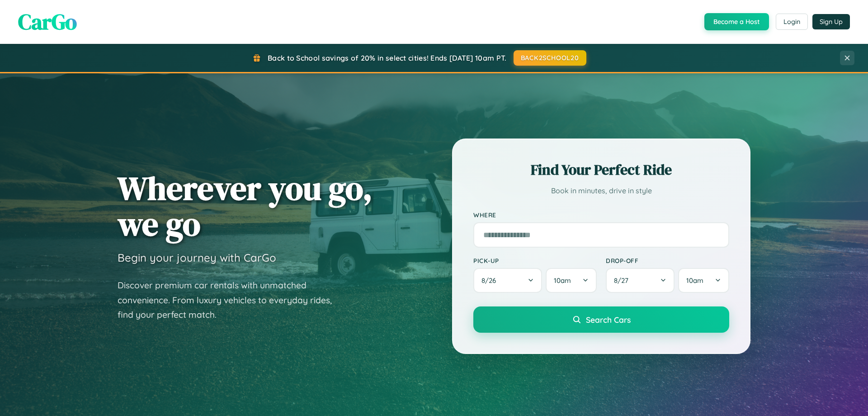  What do you see at coordinates (508, 280) in the screenshot?
I see `button: 8/26` at bounding box center [508, 280].